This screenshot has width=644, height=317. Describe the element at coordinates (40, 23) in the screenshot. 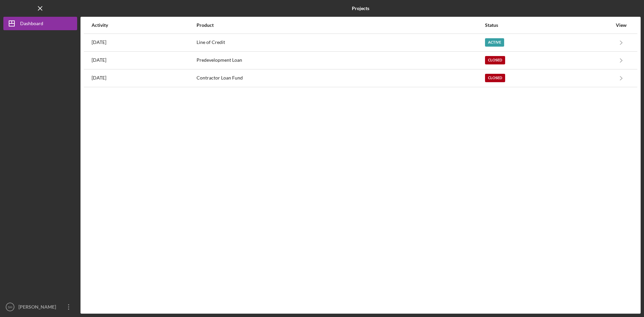

I see `a: Dashboard` at that location.